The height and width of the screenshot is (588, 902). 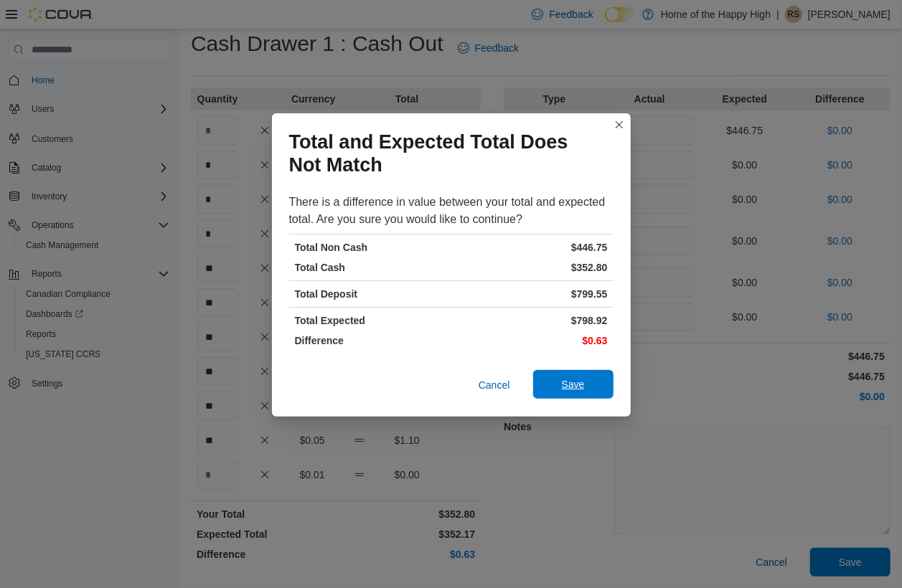 What do you see at coordinates (531, 294) in the screenshot?
I see `p: $799.55` at bounding box center [531, 294].